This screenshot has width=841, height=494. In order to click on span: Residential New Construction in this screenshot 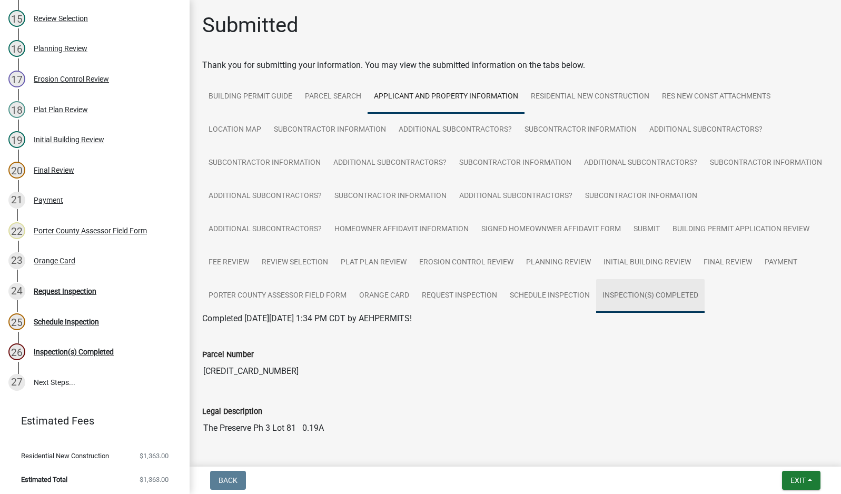, I will do `click(65, 456)`.